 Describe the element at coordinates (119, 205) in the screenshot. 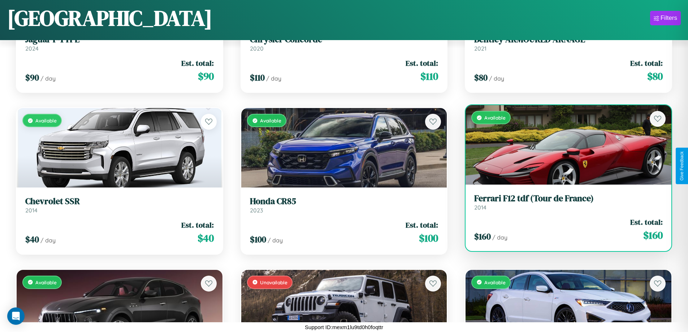

I see `a: Chevrolet SSR2014` at that location.